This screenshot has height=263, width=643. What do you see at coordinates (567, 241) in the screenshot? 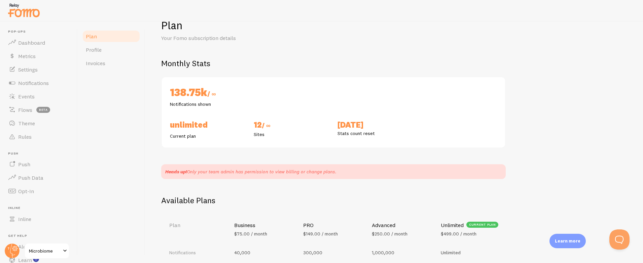
I see `div: Learn more` at bounding box center [567, 241].